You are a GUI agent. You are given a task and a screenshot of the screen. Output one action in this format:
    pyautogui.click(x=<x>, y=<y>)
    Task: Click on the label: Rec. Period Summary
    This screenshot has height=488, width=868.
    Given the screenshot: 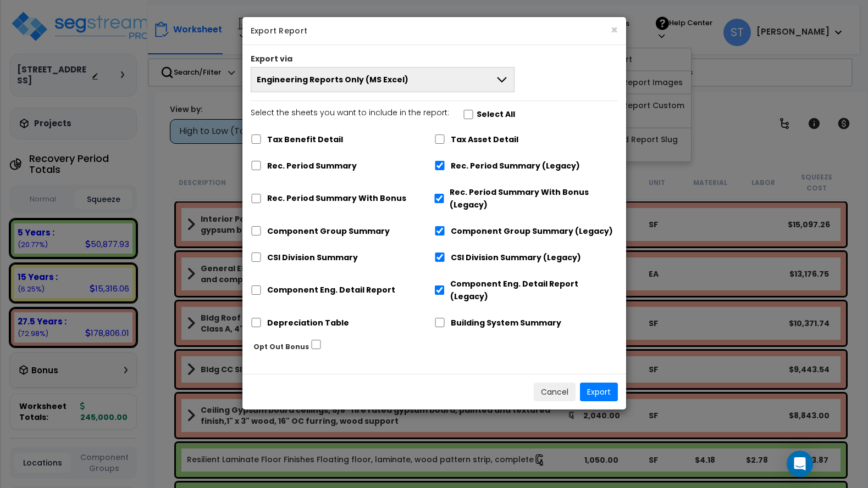 What is the action you would take?
    pyautogui.click(x=312, y=166)
    